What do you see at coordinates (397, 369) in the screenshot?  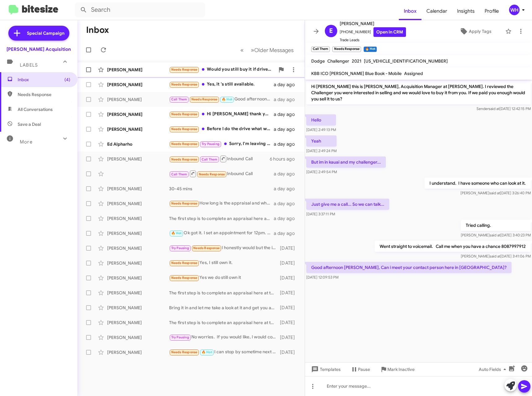 I see `button: Mark Inactive` at bounding box center [397, 369].